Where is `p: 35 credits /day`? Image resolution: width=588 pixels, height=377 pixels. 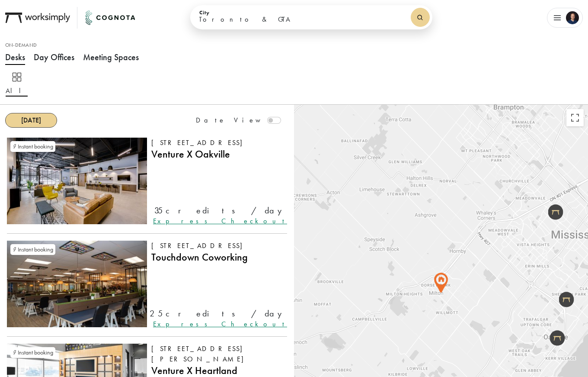
p: 35 credits /day is located at coordinates (220, 210).